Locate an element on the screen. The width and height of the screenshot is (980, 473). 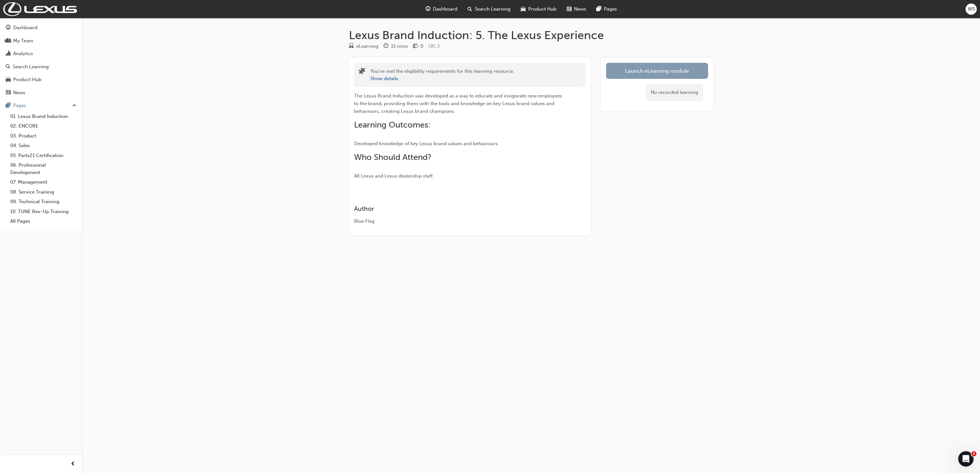
span: Product Hub is located at coordinates (543, 9).